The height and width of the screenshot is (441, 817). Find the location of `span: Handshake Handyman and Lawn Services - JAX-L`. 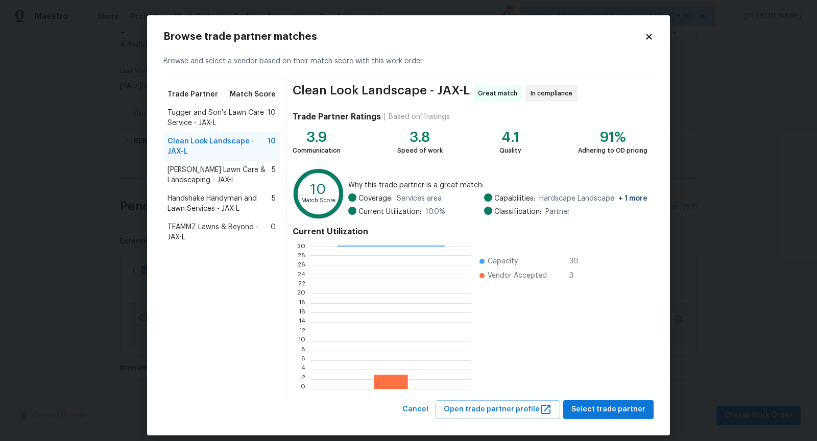

span: Handshake Handyman and Lawn Services - JAX-L is located at coordinates (220, 204).